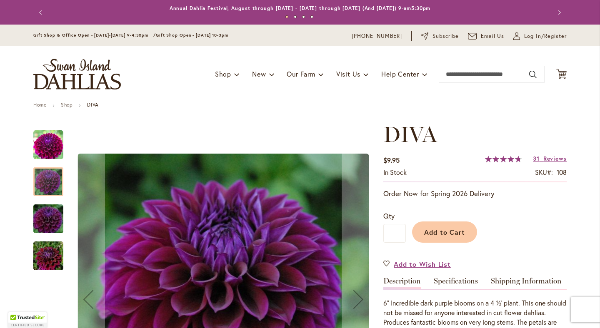  Describe the element at coordinates (422, 264) in the screenshot. I see `span: Add to Wish List` at that location.